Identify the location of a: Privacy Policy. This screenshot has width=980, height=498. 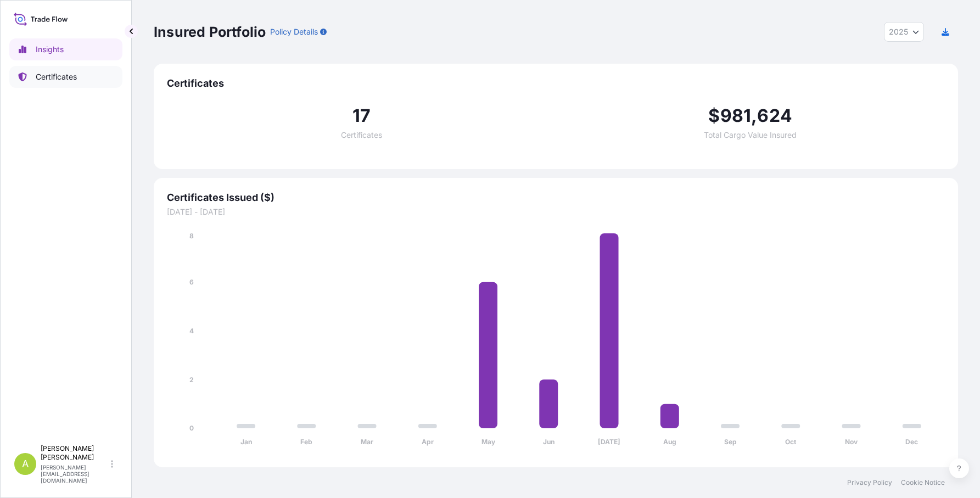
(870, 483).